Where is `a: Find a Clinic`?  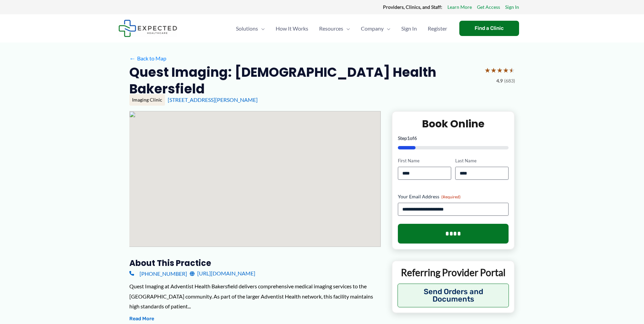 a: Find a Clinic is located at coordinates (489, 28).